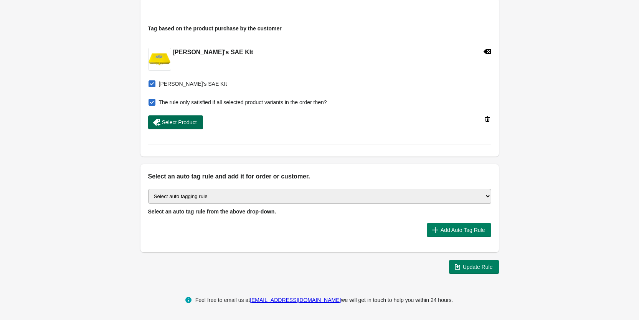 The image size is (639, 320). I want to click on button: Update Rule, so click(474, 267).